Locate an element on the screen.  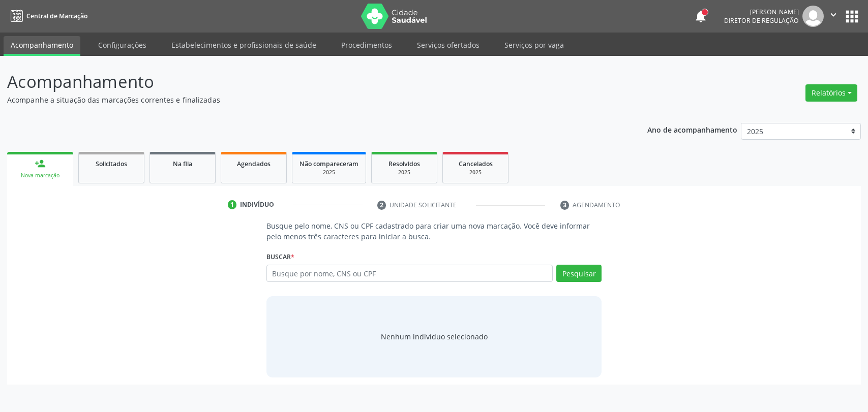
div: 1 is located at coordinates (232, 205).